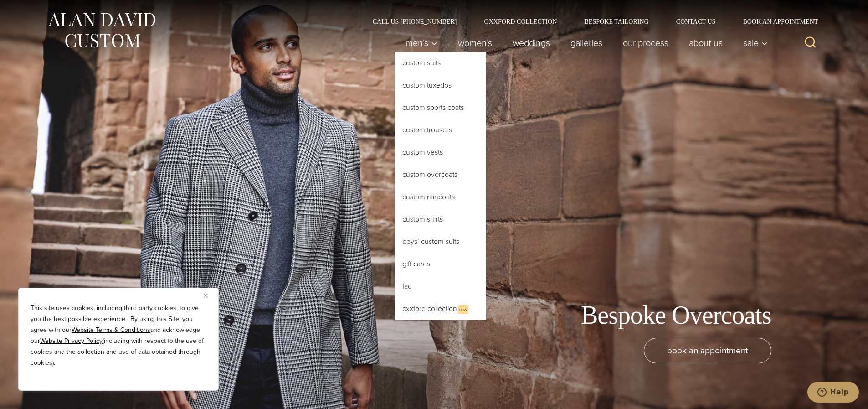 This screenshot has width=868, height=409. What do you see at coordinates (616, 22) in the screenshot?
I see `a: Bespoke Tailoring` at bounding box center [616, 22].